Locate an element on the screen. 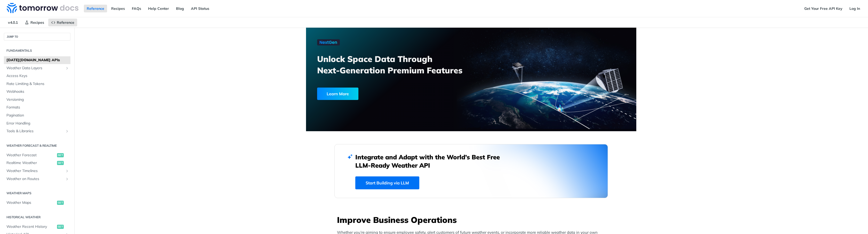 The image size is (868, 234). a: Realtime Weatherget is located at coordinates (37, 163).